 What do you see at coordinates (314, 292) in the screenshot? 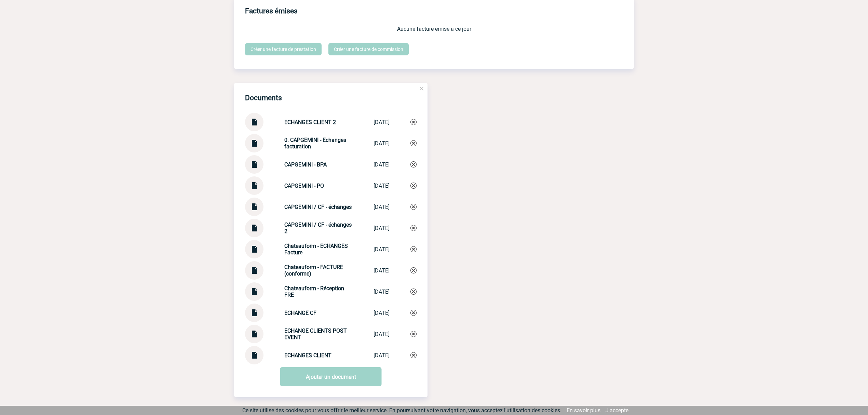
I see `strong: Chateauform - Réception FRE` at bounding box center [314, 292].